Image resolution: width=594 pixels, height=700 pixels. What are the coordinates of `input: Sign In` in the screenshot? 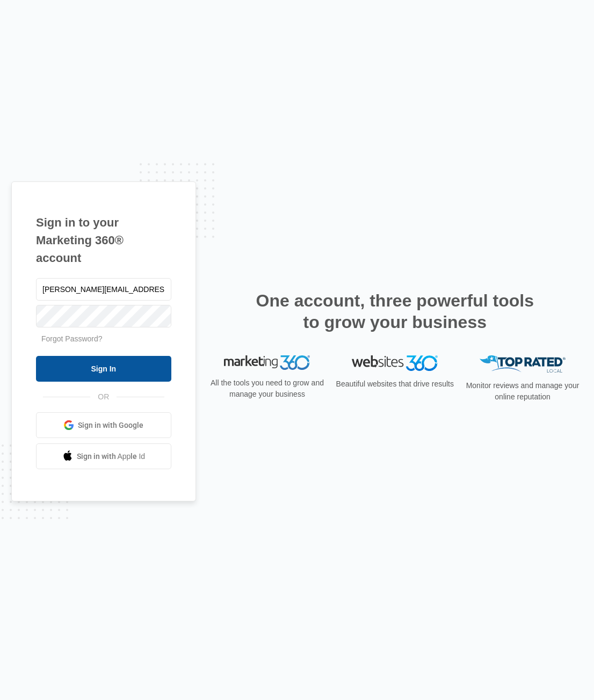 It's located at (104, 369).